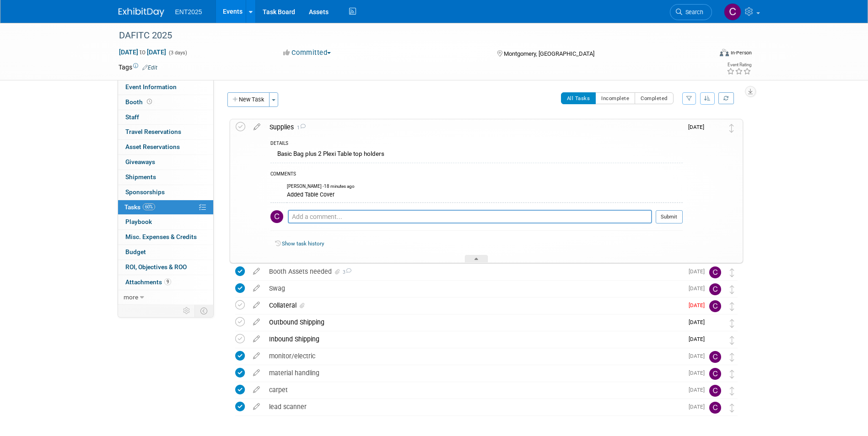  What do you see at coordinates (136, 252) in the screenshot?
I see `span: Budget` at bounding box center [136, 252].